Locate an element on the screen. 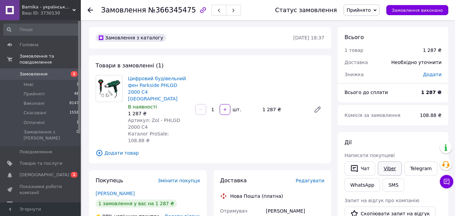 Image resolution: width=455 pixels, height=216 pixels. span: Додати is located at coordinates (432, 74).